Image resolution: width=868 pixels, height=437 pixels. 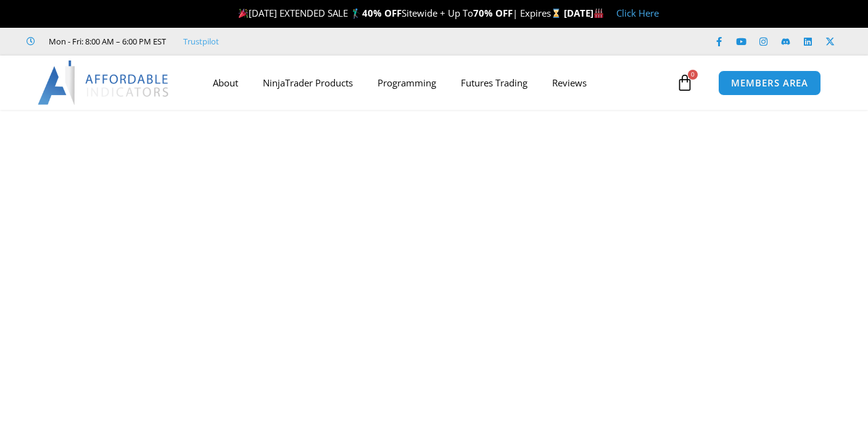 I want to click on a: Click Here, so click(x=637, y=13).